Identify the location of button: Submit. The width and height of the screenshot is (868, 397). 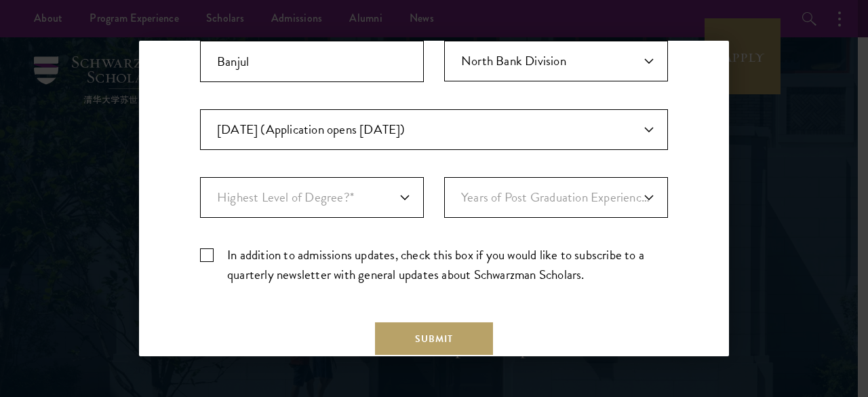
(434, 338).